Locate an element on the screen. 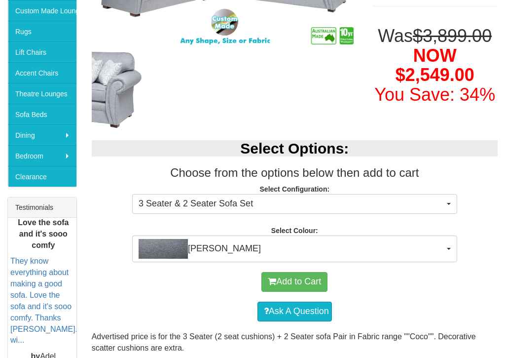 The height and width of the screenshot is (358, 505). div: Testimonials is located at coordinates (42, 207).